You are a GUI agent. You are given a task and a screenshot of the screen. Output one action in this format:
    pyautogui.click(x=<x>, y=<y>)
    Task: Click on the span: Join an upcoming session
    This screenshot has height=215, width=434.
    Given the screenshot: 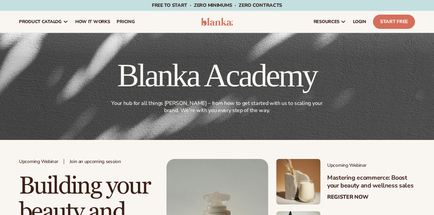 What is the action you would take?
    pyautogui.click(x=95, y=162)
    